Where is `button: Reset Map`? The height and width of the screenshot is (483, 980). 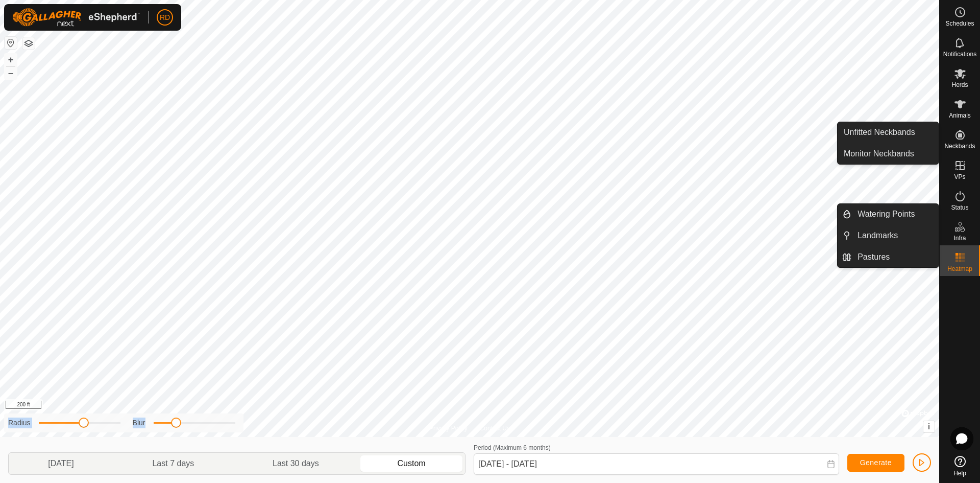
button: Reset Map is located at coordinates (11, 43).